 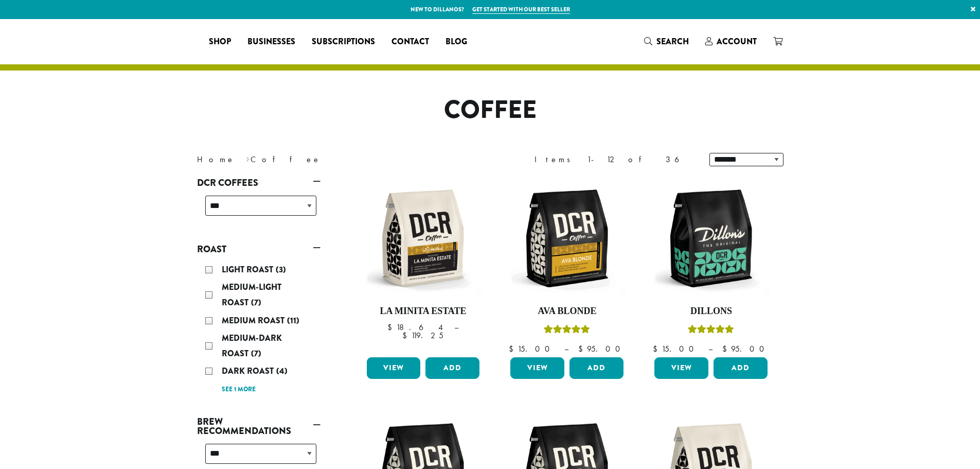 I want to click on span: Subscriptions, so click(x=343, y=42).